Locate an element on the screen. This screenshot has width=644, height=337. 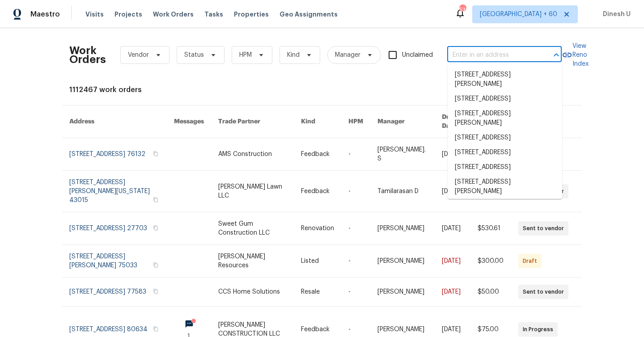
th: Messages is located at coordinates (189, 121).